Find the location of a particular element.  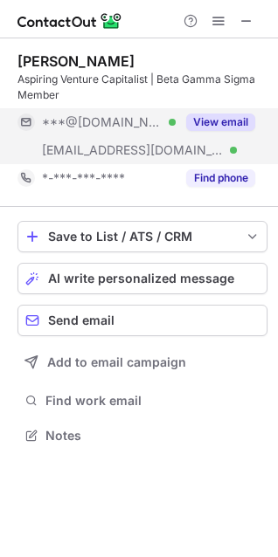

button: save-profile-one-click is located at coordinates (142, 237).